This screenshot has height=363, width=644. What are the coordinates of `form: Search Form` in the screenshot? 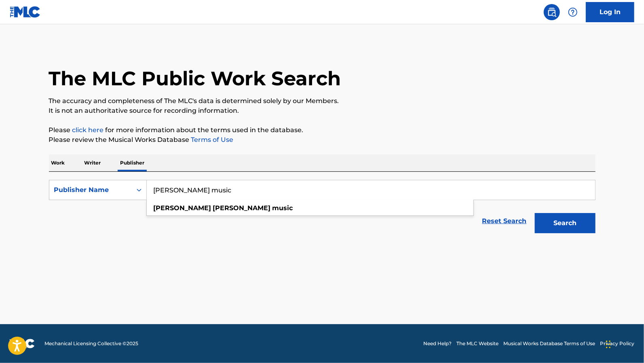 It's located at (323, 208).